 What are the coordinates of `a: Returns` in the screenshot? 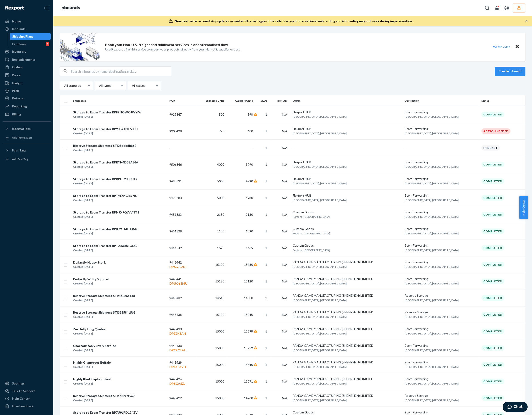 It's located at (27, 98).